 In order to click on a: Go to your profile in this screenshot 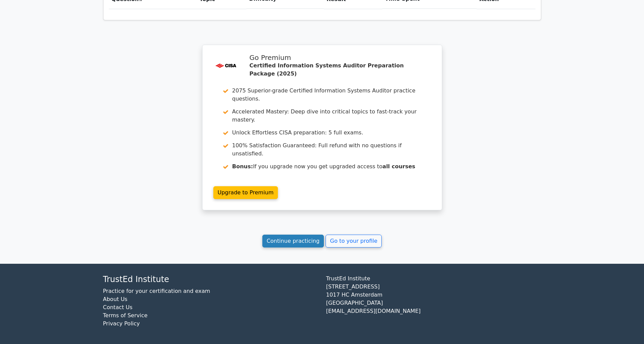, I will do `click(353, 241)`.